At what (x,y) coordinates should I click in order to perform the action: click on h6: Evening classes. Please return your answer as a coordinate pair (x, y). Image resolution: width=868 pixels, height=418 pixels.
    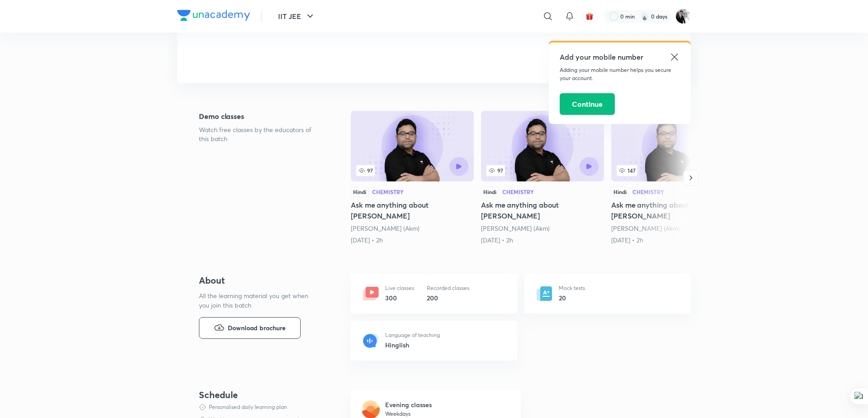
    Looking at the image, I should click on (408, 405).